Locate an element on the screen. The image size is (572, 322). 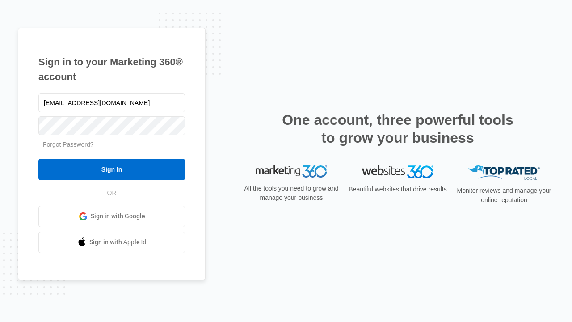
span: Sign in with Google is located at coordinates (118, 216).